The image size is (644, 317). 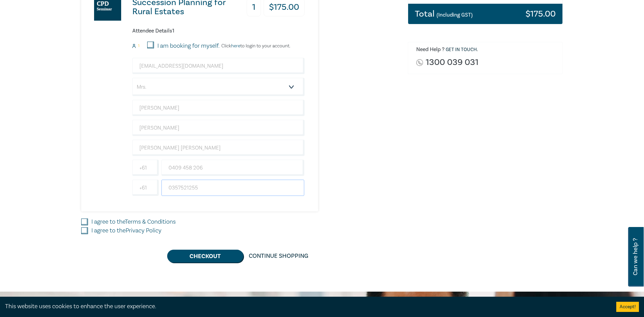 What do you see at coordinates (540, 14) in the screenshot?
I see `h3: $ 175.00` at bounding box center [540, 14].